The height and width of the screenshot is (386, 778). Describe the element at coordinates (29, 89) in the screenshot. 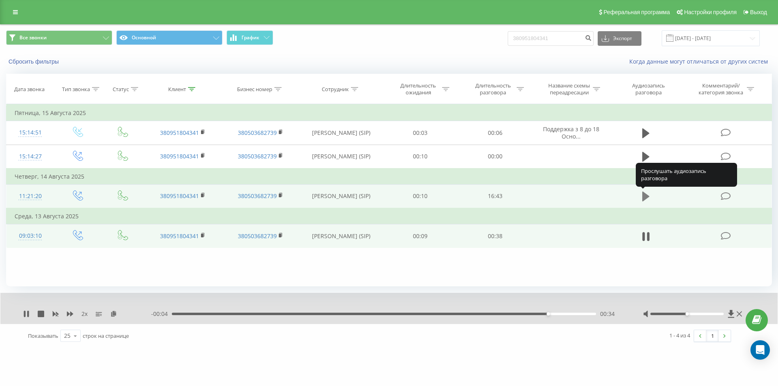

I see `div: Дата звонка` at that location.